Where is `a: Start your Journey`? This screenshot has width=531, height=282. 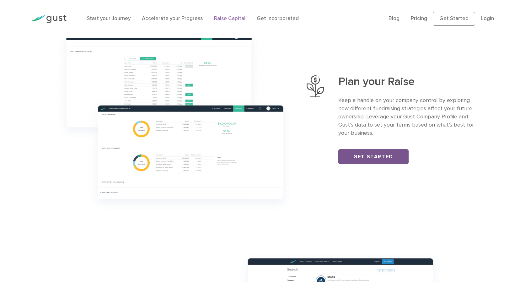 a: Start your Journey is located at coordinates (109, 19).